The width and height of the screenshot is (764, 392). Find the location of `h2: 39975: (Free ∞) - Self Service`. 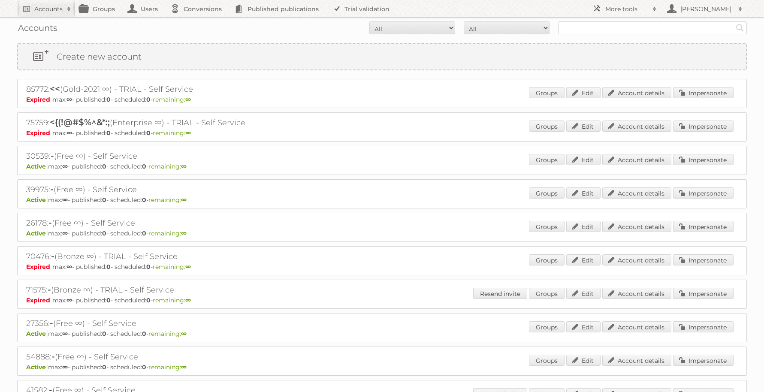

h2: 39975: (Free ∞) - Self Service is located at coordinates (176, 190).